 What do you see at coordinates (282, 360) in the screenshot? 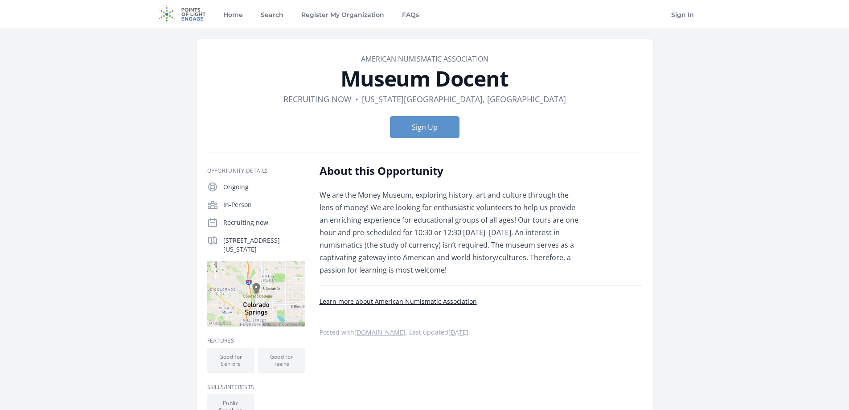
I see `li: Good for Teens` at bounding box center [282, 360].